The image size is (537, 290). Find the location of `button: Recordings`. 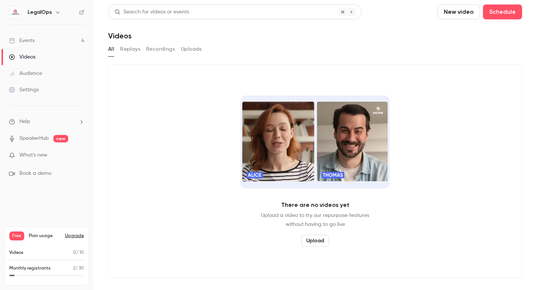

button: Recordings is located at coordinates (160, 49).